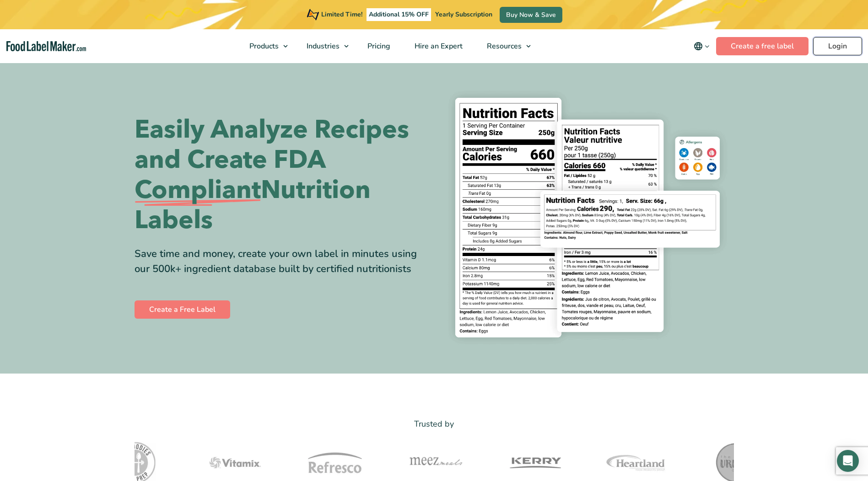 The height and width of the screenshot is (481, 868). Describe the element at coordinates (322, 46) in the screenshot. I see `span: Industries` at that location.